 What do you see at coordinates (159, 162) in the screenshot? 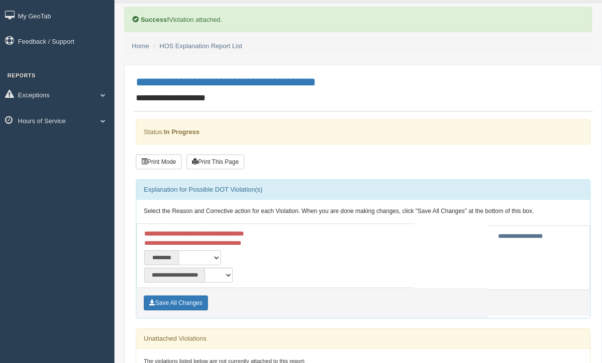
I see `button: Print Mode` at bounding box center [159, 162].